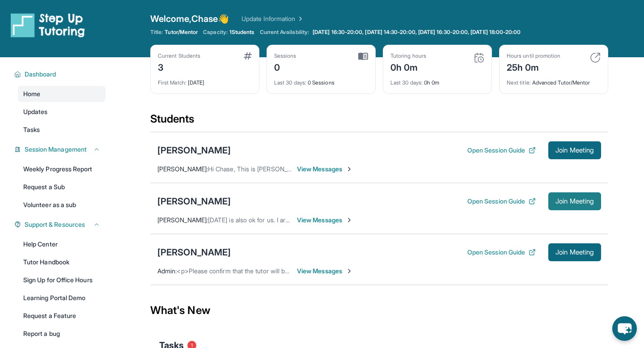 This screenshot has height=348, width=644. What do you see at coordinates (273, 19) in the screenshot?
I see `a: Update Information` at bounding box center [273, 19].